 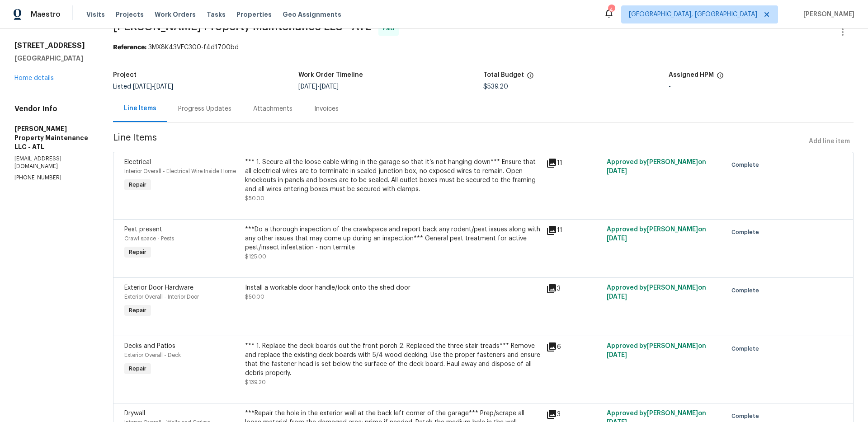 What do you see at coordinates (255, 257) in the screenshot?
I see `span: $125.00` at bounding box center [255, 257].